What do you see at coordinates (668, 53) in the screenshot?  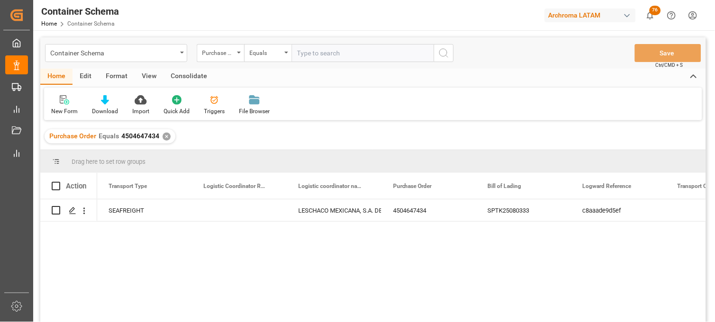 I see `button: Save` at bounding box center [668, 53].